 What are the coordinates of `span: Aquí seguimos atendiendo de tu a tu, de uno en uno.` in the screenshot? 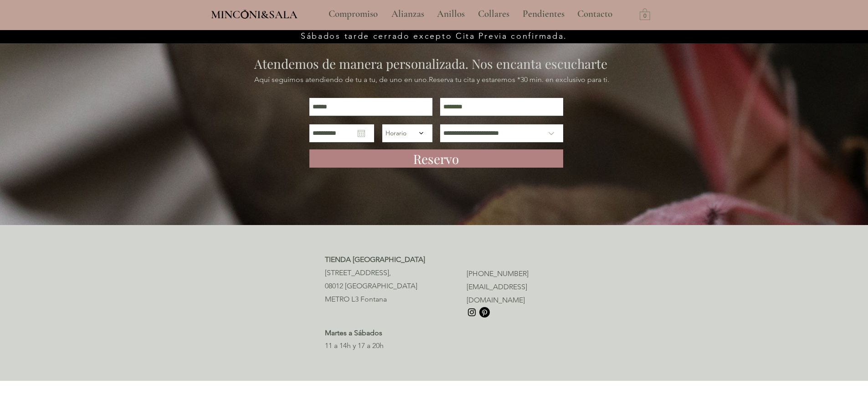 It's located at (341, 79).